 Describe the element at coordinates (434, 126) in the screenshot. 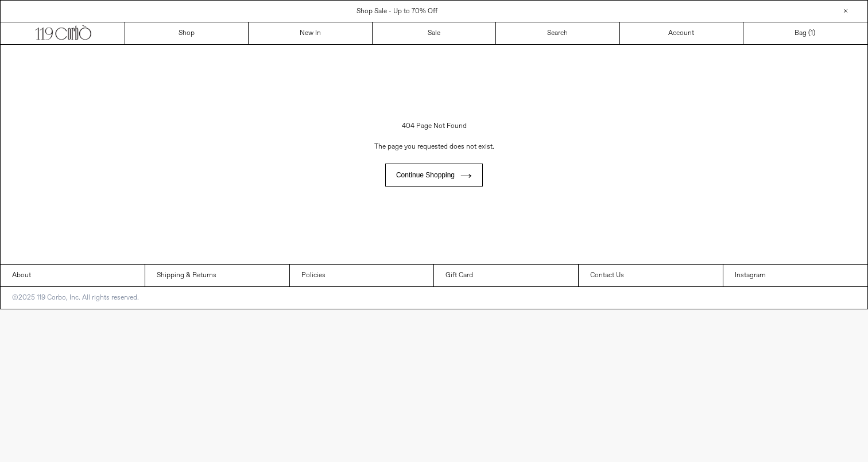

I see `h1: 404 Page Not Found` at that location.